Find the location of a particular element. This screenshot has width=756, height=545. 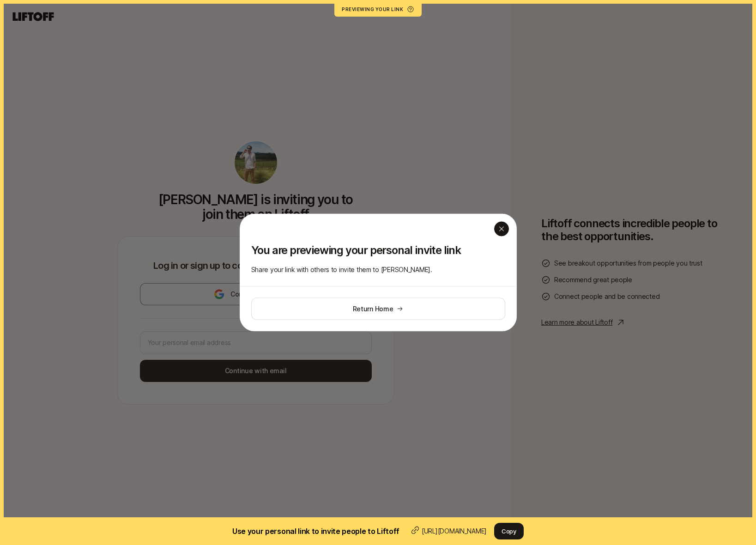

button: Copy is located at coordinates (509, 531).